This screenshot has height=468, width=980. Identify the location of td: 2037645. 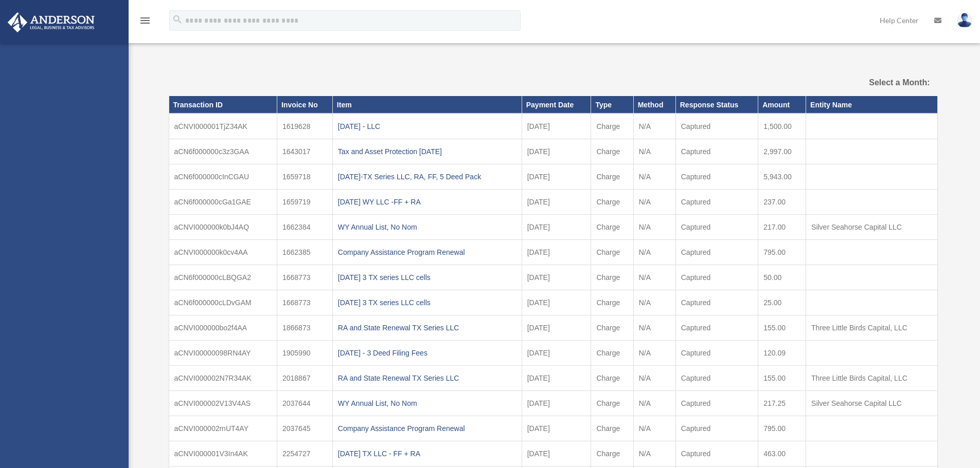
(304, 429).